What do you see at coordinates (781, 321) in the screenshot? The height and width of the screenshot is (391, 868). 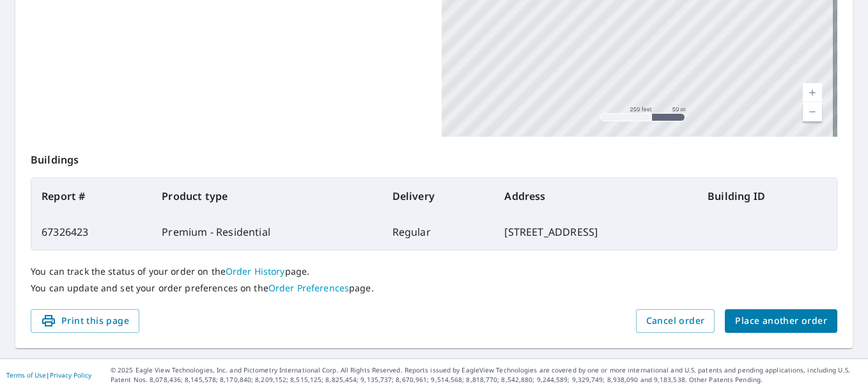 I see `button: Place another order` at bounding box center [781, 321].